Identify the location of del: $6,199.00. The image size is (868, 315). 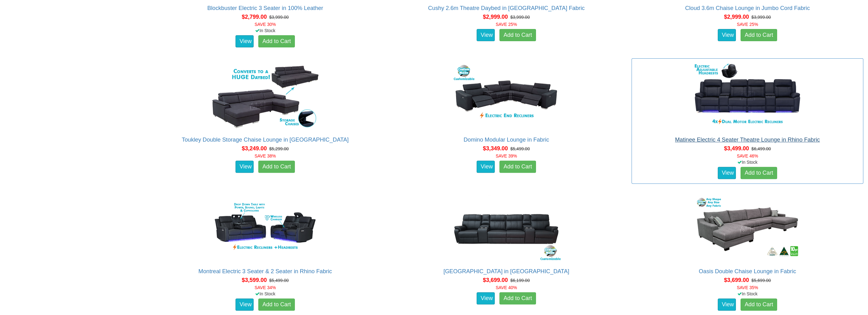
(520, 280).